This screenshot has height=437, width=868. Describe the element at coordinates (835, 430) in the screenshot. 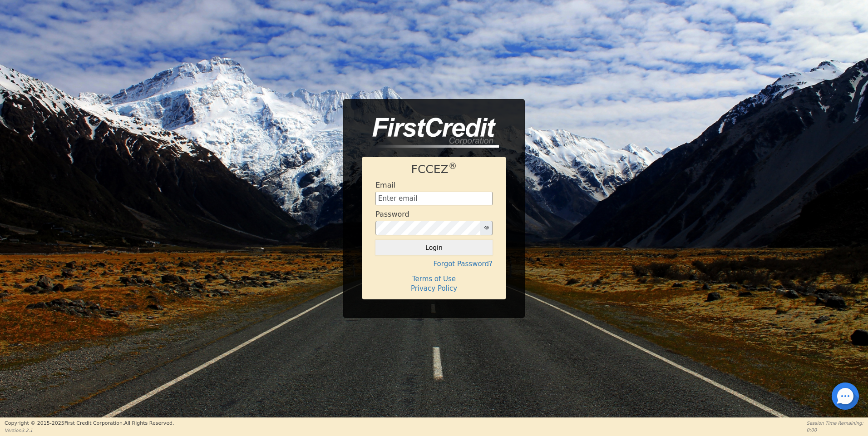

I see `p: 0:00` at that location.